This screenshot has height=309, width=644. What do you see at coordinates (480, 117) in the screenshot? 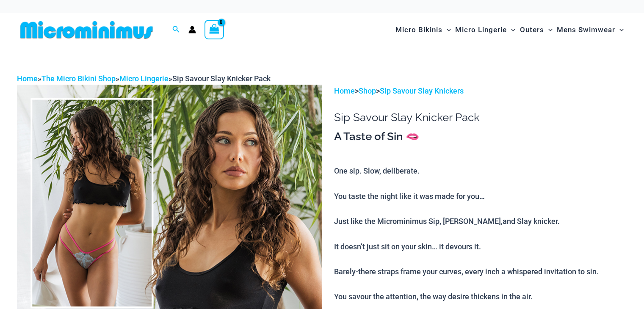
I see `h1: Sip Savour Slay Knicker Pack` at bounding box center [480, 117].